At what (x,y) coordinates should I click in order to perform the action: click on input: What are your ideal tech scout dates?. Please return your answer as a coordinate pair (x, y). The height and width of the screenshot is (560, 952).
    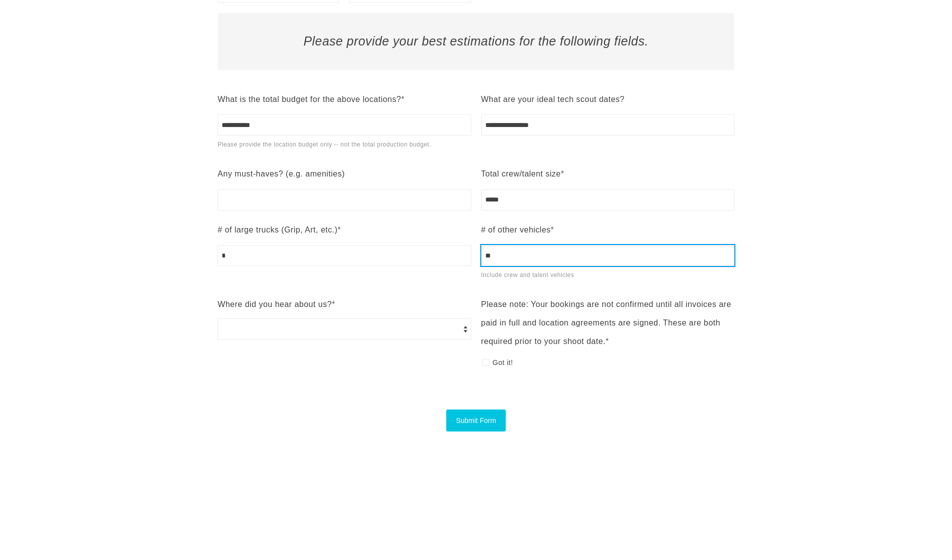
    Looking at the image, I should click on (608, 125).